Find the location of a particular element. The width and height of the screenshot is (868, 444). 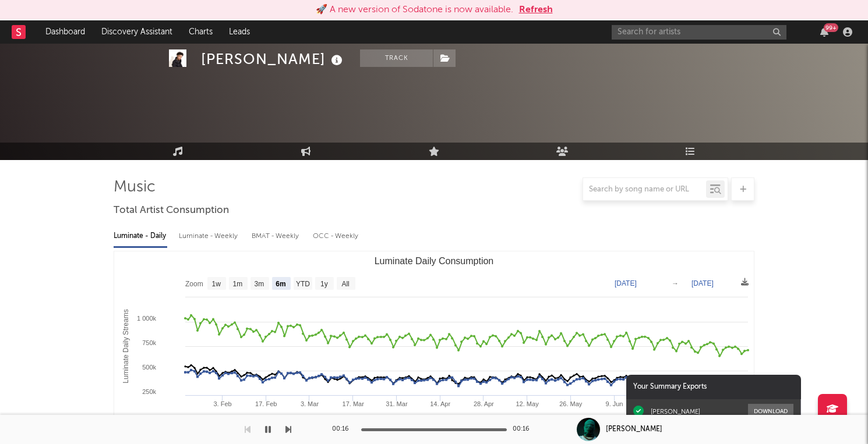

div: Your Summary Exports is located at coordinates (713, 387).